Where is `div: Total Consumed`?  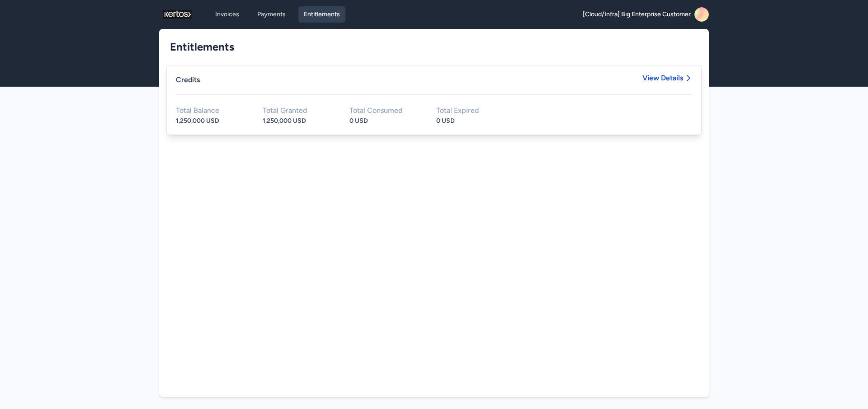 div: Total Consumed is located at coordinates (386, 111).